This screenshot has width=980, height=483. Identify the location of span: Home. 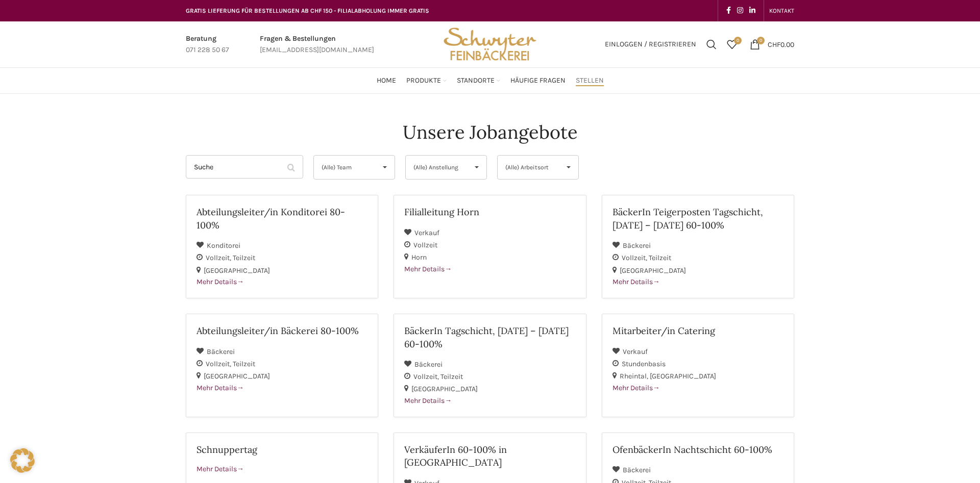
(386, 80).